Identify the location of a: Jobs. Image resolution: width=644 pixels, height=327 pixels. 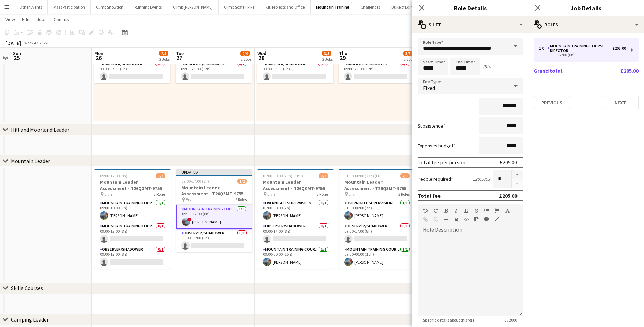
(42, 20).